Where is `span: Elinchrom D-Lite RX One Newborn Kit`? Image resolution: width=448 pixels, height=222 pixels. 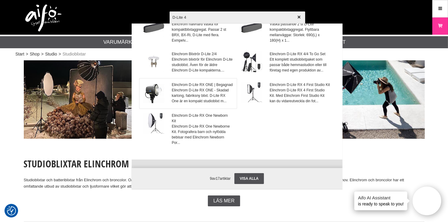 span: Elinchrom D-Lite RX One Newborn Kit is located at coordinates (202, 118).